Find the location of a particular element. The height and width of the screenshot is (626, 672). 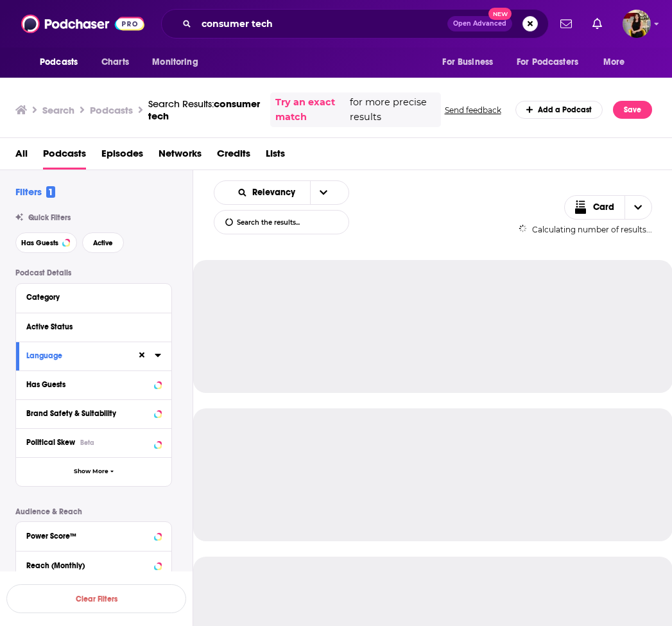

button: Brand Safety & Suitability is located at coordinates (93, 413).